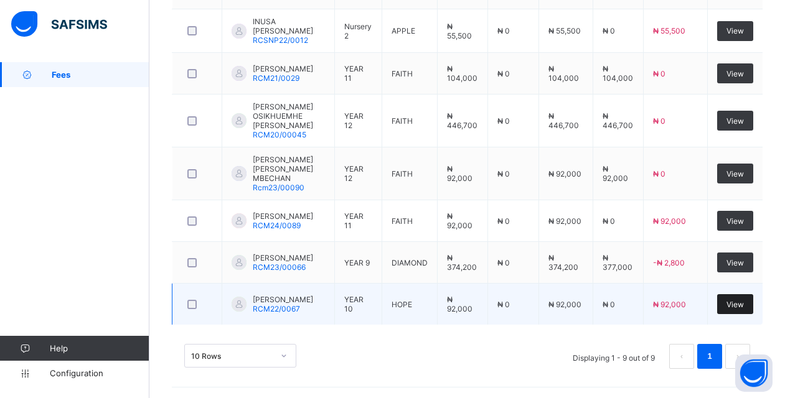 The image size is (785, 398). Describe the element at coordinates (100, 75) in the screenshot. I see `span: Fees` at that location.